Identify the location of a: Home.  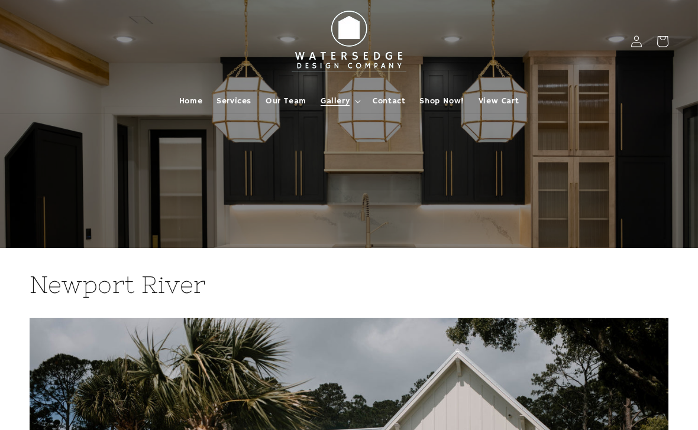
(190, 101).